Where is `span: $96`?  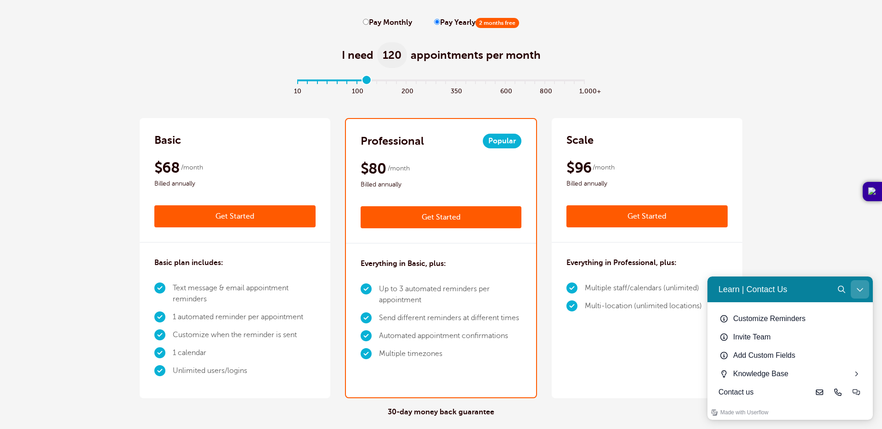
span: $96 is located at coordinates (579, 168).